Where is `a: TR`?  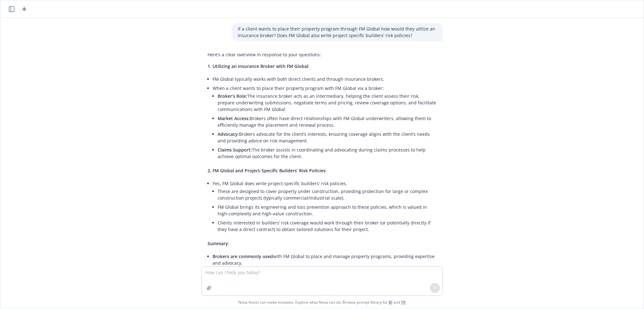
a: TR is located at coordinates (403, 302).